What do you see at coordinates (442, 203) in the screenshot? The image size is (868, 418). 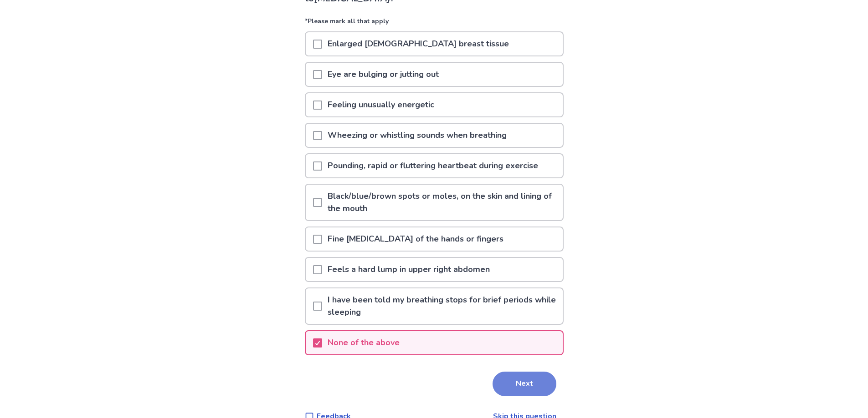 I see `p: Black/blue/brown spots or moles, on the skin and lining of the mouth` at bounding box center [442, 203].